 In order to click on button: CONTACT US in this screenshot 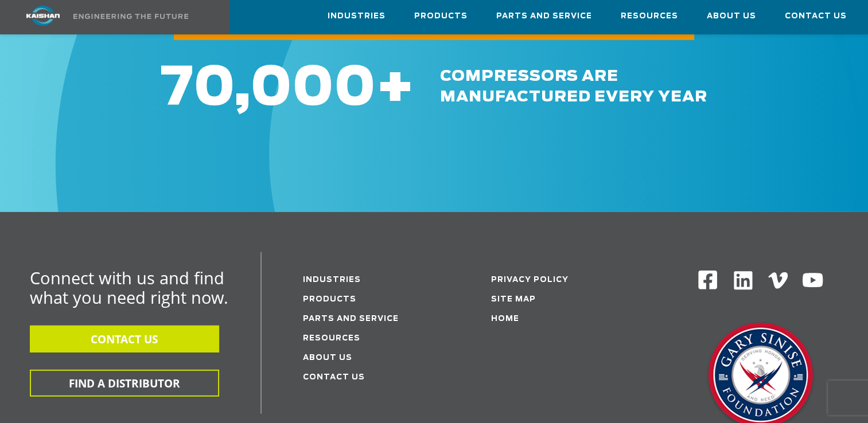, I will do `click(124, 339)`.